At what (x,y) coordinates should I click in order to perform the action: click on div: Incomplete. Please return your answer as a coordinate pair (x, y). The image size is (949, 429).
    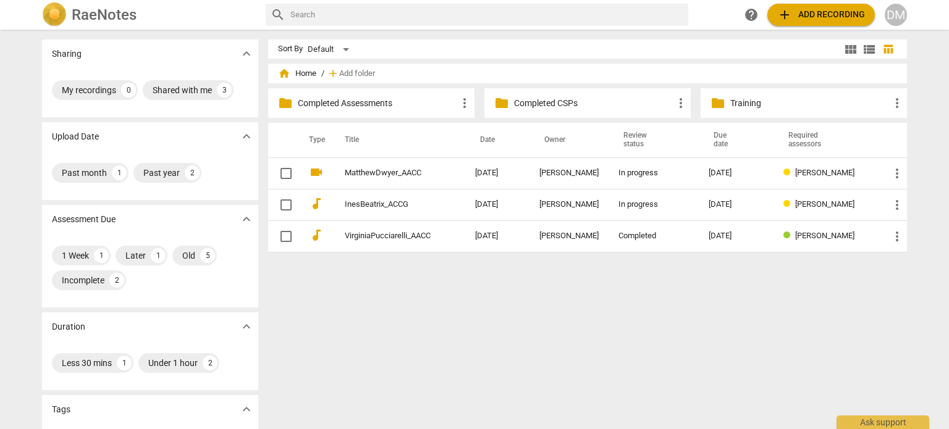
    Looking at the image, I should click on (83, 280).